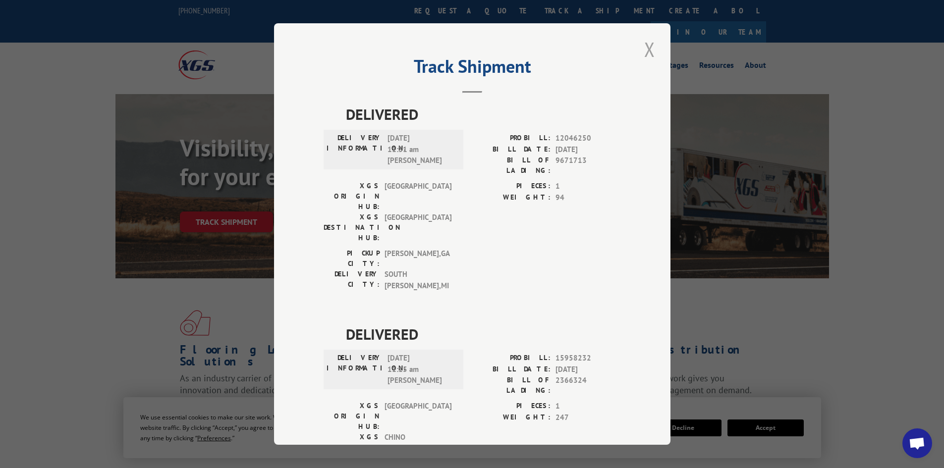 The image size is (944, 468). I want to click on label: PICKUP CITY:, so click(351, 259).